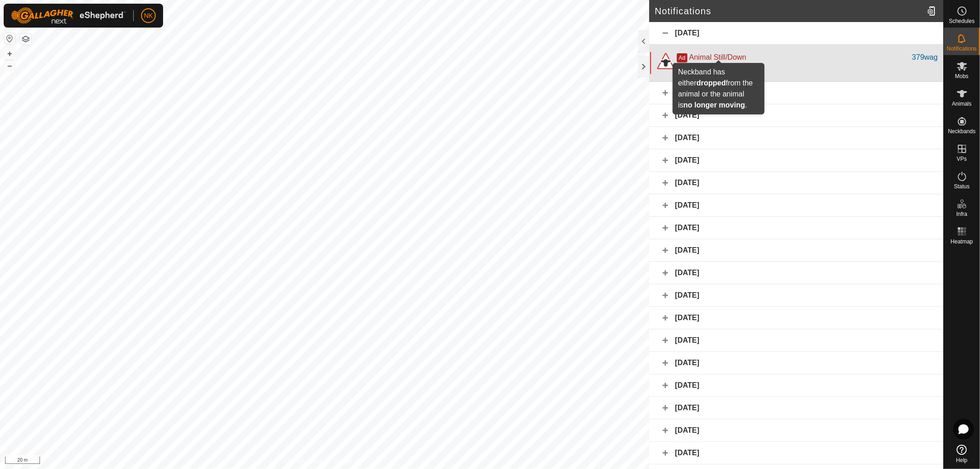 The height and width of the screenshot is (469, 980). Describe the element at coordinates (26, 39) in the screenshot. I see `button: Map Layers` at that location.